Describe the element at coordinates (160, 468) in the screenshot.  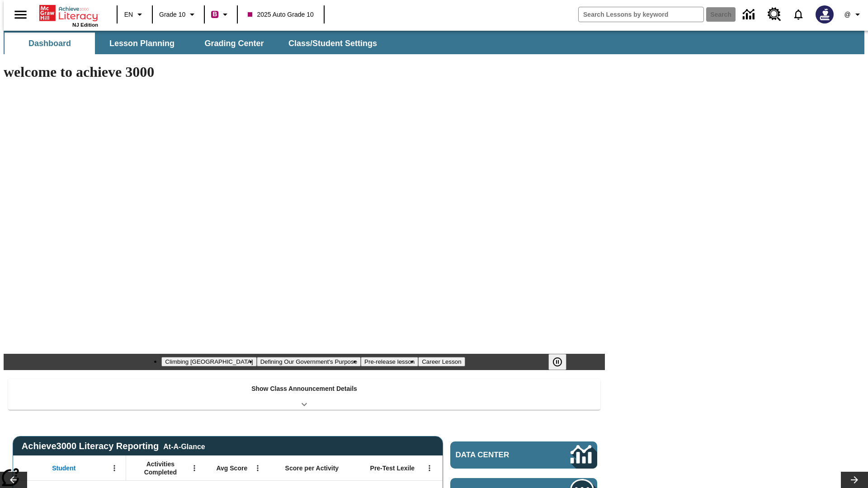
I see `span: Activities Completed` at that location.